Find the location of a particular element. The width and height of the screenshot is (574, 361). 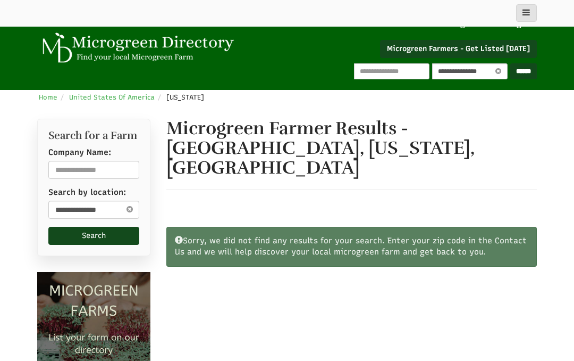

div: Sorry, we did not find any results for your search. Enter your zip code in the Contact Us and we ... is located at coordinates (352, 246).